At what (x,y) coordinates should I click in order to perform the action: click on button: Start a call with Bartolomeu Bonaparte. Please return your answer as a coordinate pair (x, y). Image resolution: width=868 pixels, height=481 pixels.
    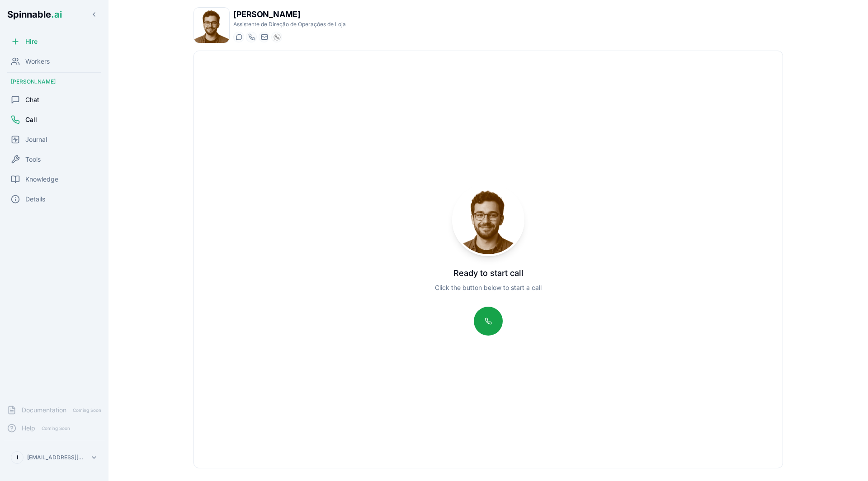
    Looking at the image, I should click on (252, 37).